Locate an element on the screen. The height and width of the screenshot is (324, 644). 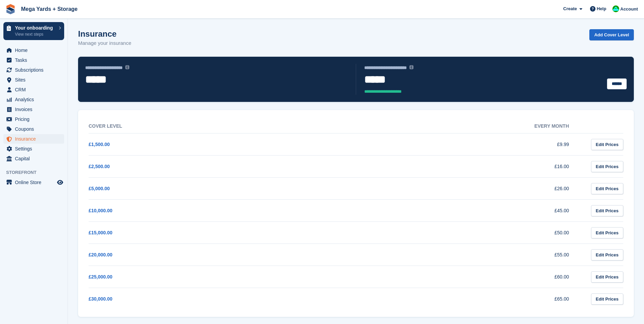
span: Create is located at coordinates (570, 9).